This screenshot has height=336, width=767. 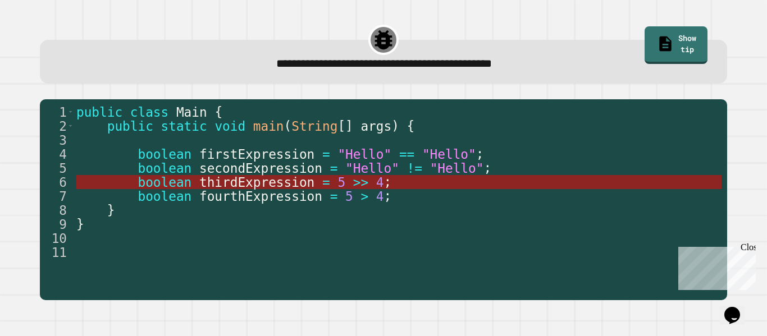 I want to click on div: 3, so click(x=57, y=140).